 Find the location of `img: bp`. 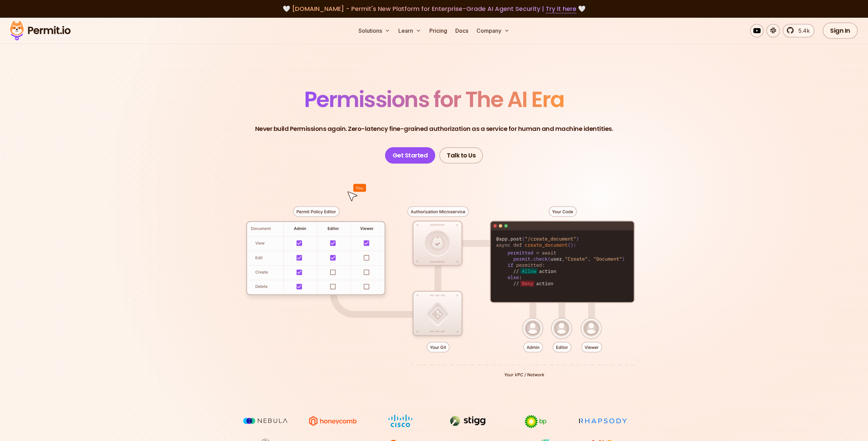

img: bp is located at coordinates (535, 422).